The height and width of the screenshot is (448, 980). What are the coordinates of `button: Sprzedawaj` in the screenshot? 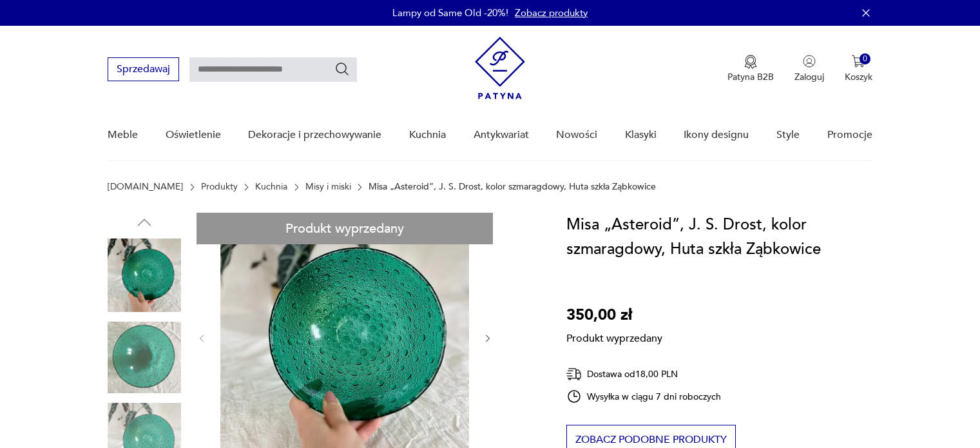 It's located at (143, 69).